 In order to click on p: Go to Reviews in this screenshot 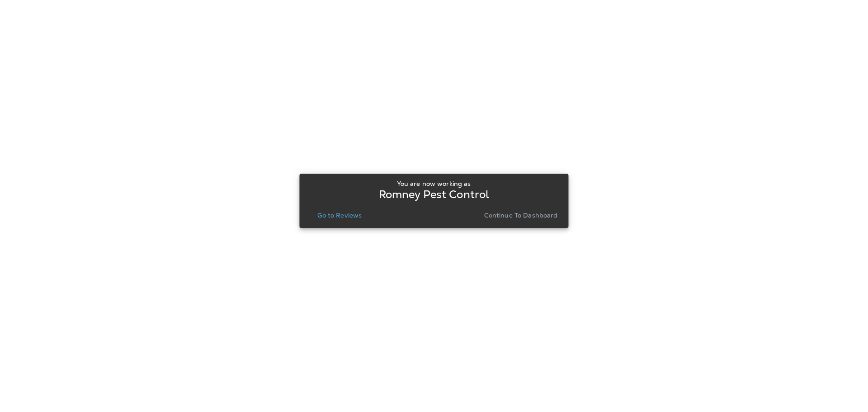, I will do `click(339, 216)`.